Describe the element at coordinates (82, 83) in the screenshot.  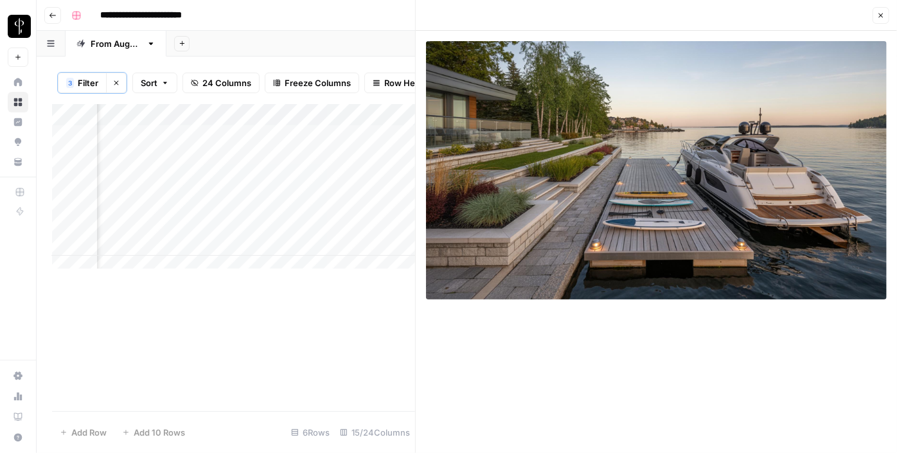
I see `button: 3Filter` at that location.